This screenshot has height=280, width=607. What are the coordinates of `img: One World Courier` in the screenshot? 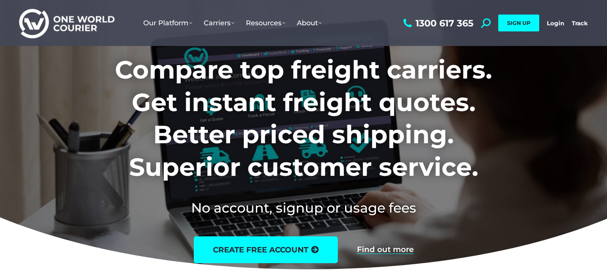 It's located at (67, 23).